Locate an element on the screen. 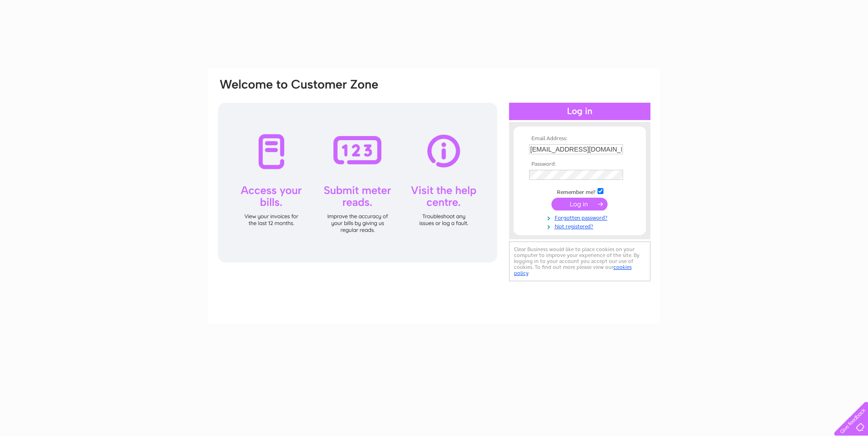 This screenshot has height=436, width=868. a: cookies policy is located at coordinates (573, 270).